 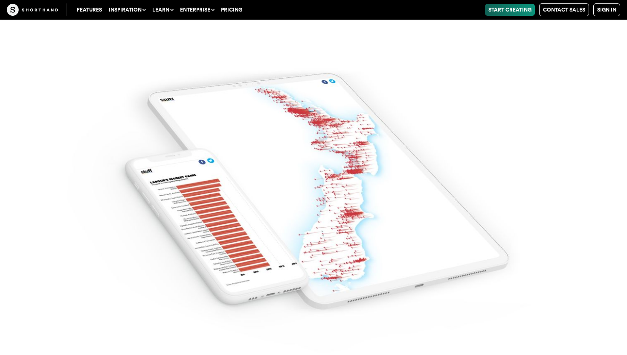 What do you see at coordinates (232, 10) in the screenshot?
I see `a: Pricing` at bounding box center [232, 10].